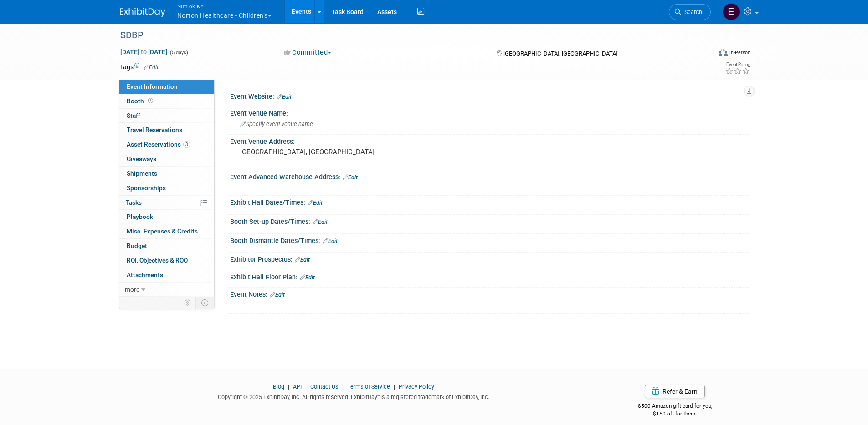 Image resolution: width=868 pixels, height=425 pixels. What do you see at coordinates (416, 386) in the screenshot?
I see `a: Privacy Policy` at bounding box center [416, 386].